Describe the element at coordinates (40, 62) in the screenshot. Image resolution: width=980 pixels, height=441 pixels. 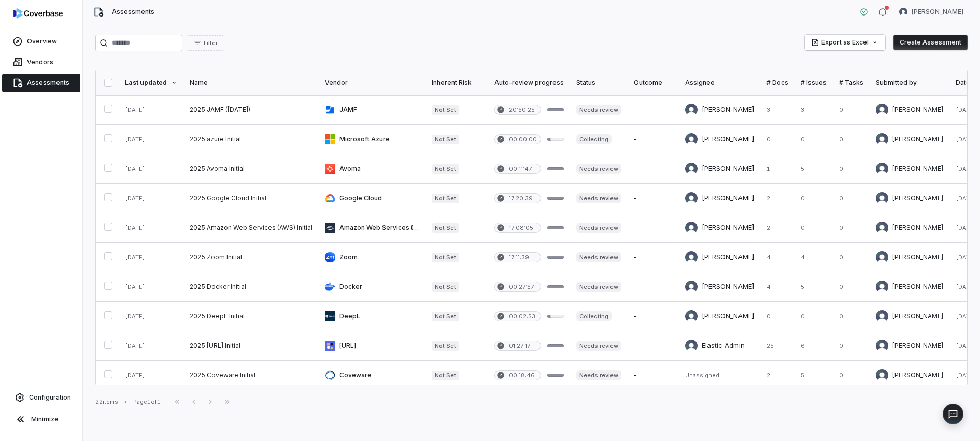
I see `span: Vendors` at that location.